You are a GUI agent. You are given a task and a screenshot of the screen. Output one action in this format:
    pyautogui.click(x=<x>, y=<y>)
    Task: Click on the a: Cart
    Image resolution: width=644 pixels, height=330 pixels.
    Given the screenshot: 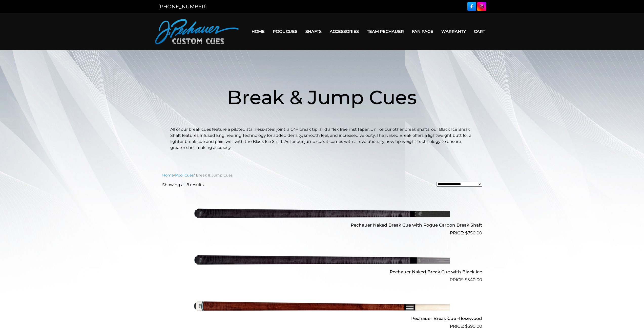 What is the action you would take?
    pyautogui.click(x=480, y=32)
    